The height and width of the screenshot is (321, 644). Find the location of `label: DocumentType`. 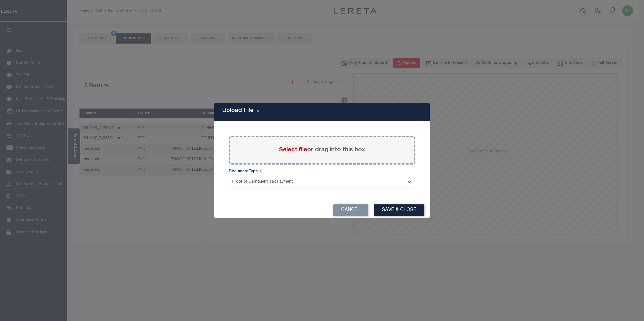

label: DocumentType is located at coordinates (245, 172).